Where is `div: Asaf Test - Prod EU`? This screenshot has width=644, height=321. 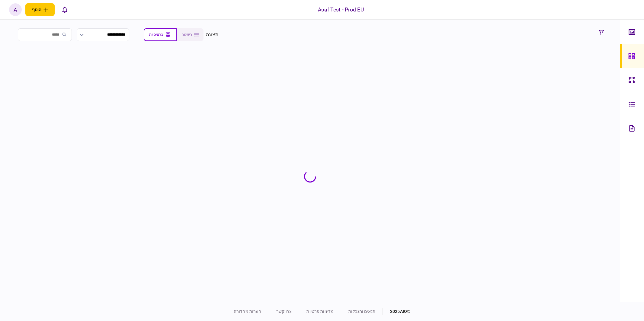 div: Asaf Test - Prod EU is located at coordinates (341, 10).